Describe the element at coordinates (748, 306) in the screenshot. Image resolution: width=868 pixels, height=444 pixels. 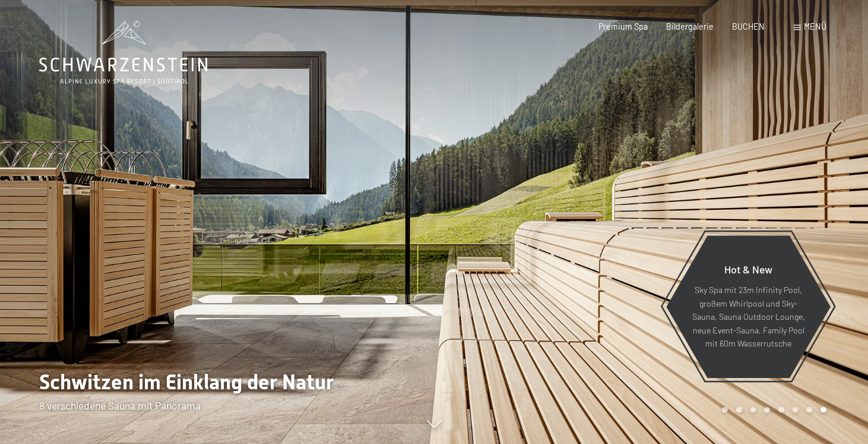
I see `a: Hot & New Sky Spa mit 23m Infinity Pool, großem Whirlpool und Sky-Sauna, Sauna Outdoor Lounge, ne...` at that location.